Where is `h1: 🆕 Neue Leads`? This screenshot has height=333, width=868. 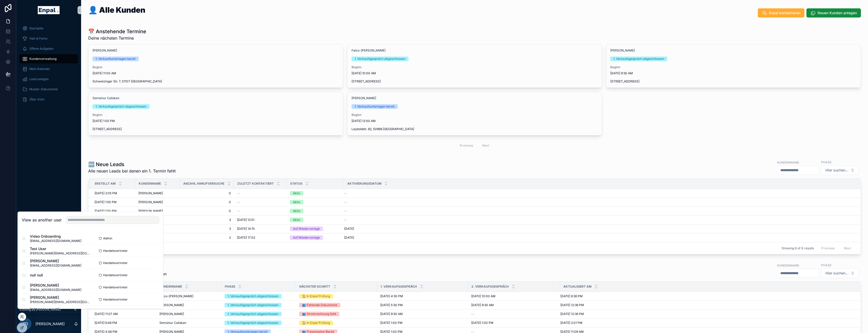 h1: 🆕 Neue Leads is located at coordinates (132, 164).